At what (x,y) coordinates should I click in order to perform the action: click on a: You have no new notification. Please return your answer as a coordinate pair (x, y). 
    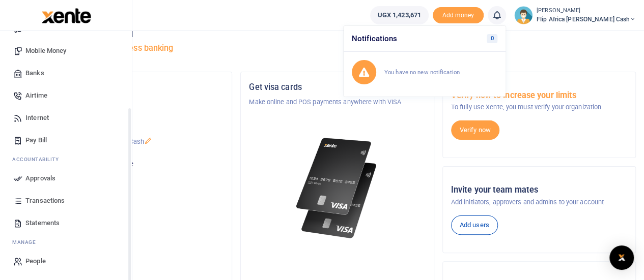
    Looking at the image, I should click on (425, 72).